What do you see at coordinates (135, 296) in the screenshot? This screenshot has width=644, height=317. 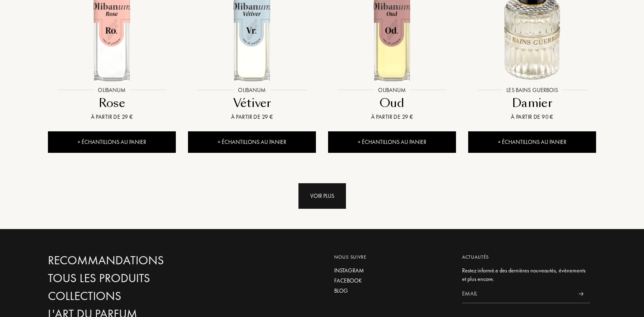 I see `div: Collections` at bounding box center [135, 296].